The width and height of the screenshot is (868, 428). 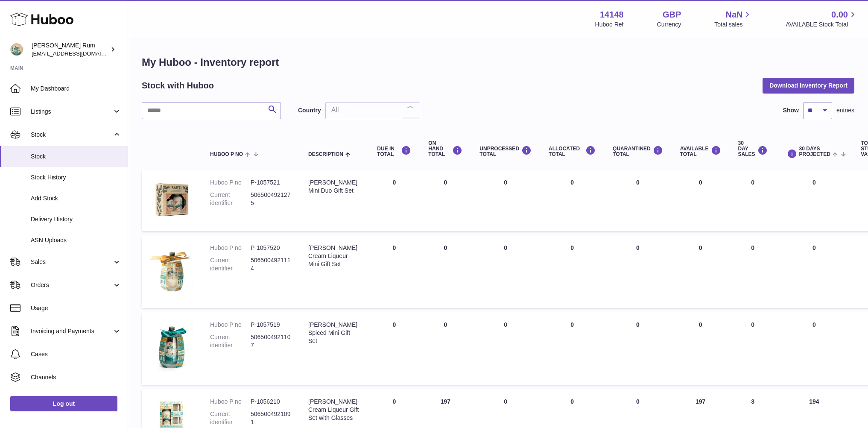 I want to click on div: Currency, so click(x=669, y=25).